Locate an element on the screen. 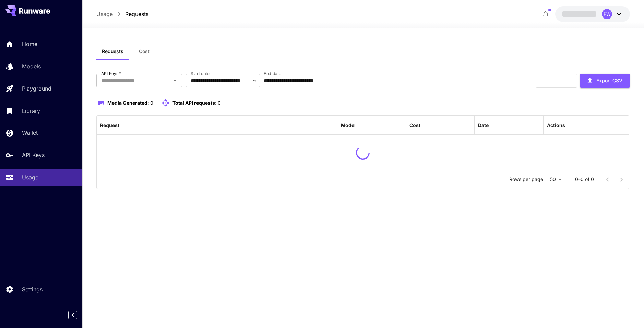 The height and width of the screenshot is (328, 644). p: Requests is located at coordinates (137, 14).